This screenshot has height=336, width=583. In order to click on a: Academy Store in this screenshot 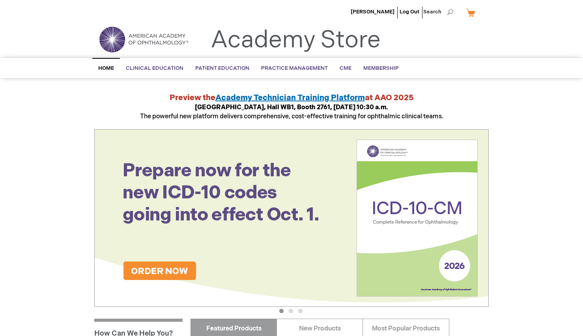, I will do `click(295, 40)`.